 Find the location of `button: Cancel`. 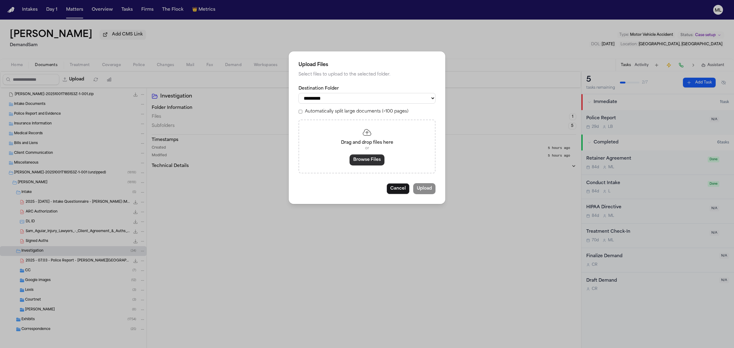

button: Cancel is located at coordinates (398, 189).